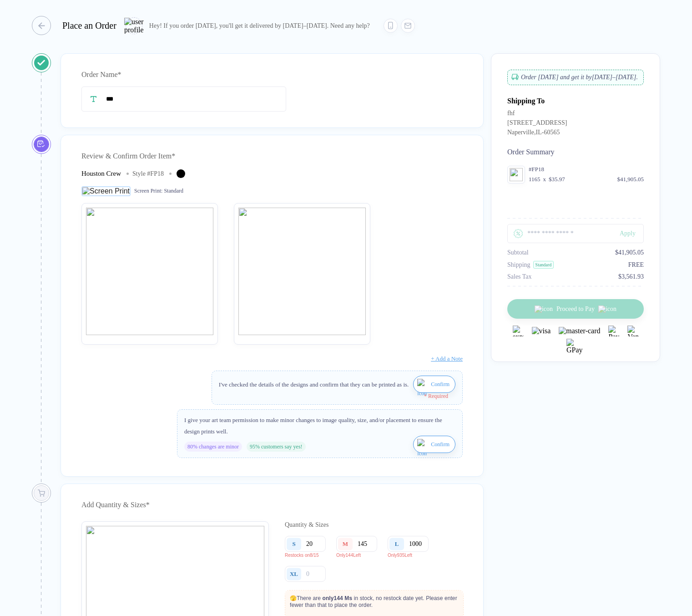 The image size is (692, 616). Describe the element at coordinates (293, 544) in the screenshot. I see `div: S` at that location.